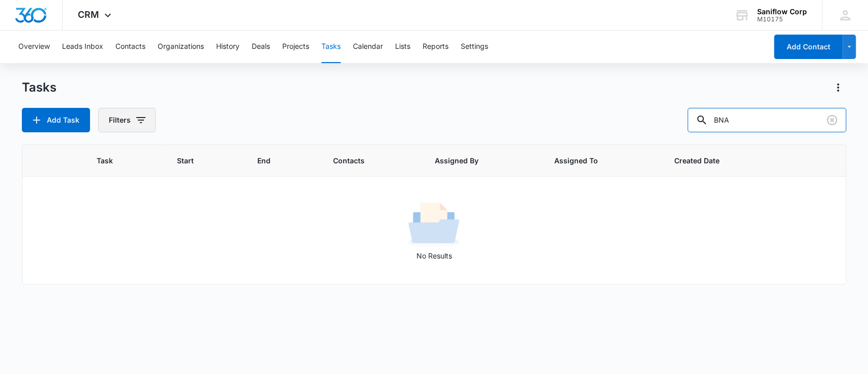 The width and height of the screenshot is (868, 374). I want to click on button: Deals, so click(261, 47).